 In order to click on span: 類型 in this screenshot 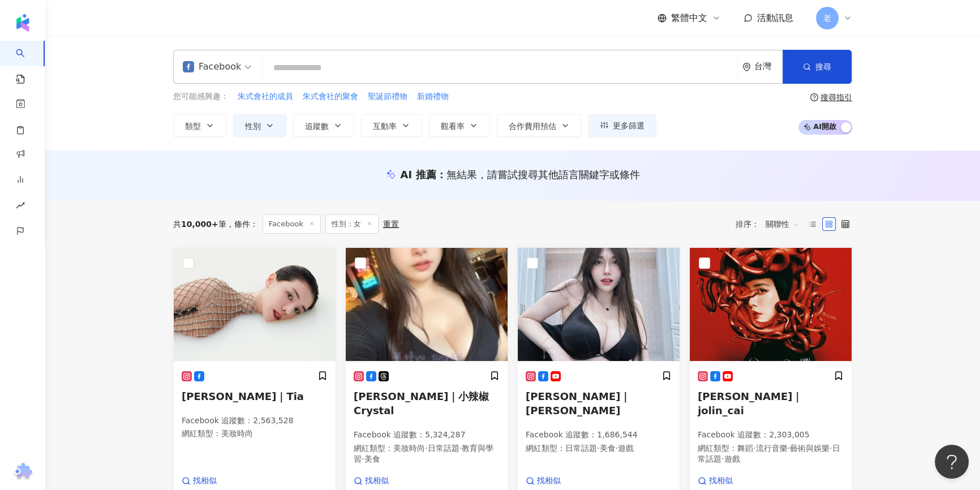, I will do `click(193, 126)`.